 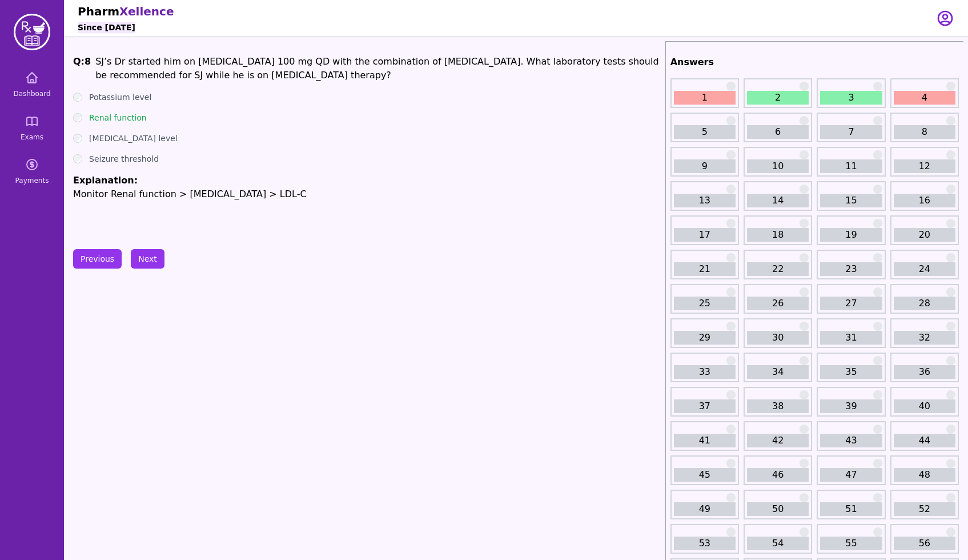 What do you see at coordinates (32, 93) in the screenshot?
I see `span: Dashboard` at bounding box center [32, 93].